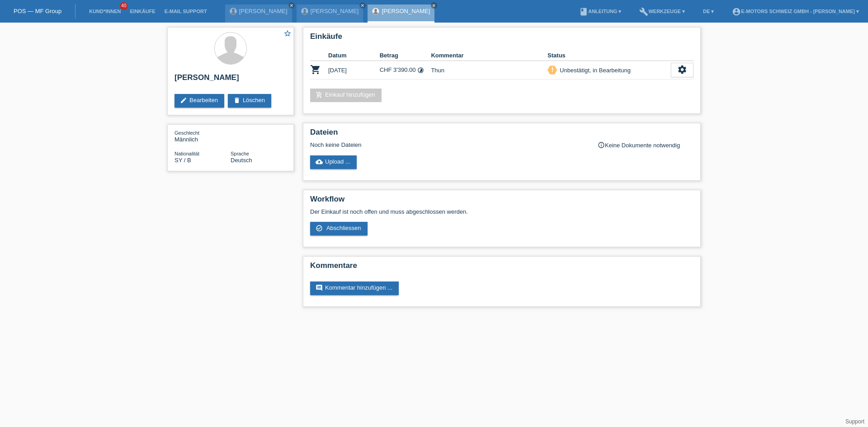 This screenshot has height=427, width=868. I want to click on span: 40, so click(124, 6).